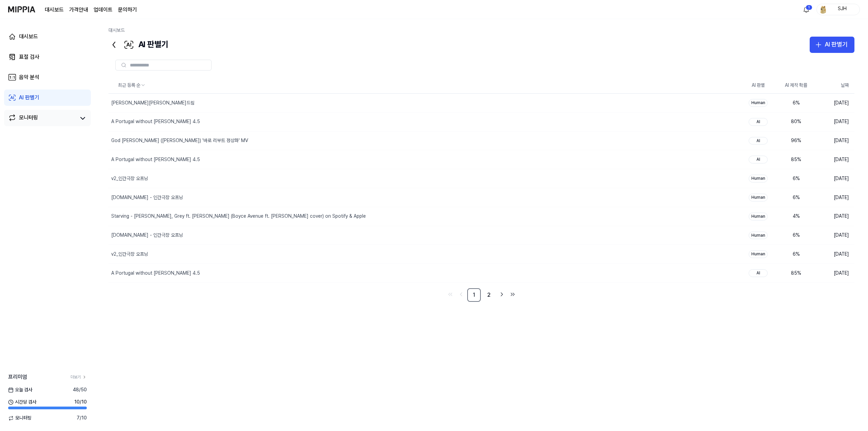 The height and width of the screenshot is (431, 868). What do you see at coordinates (28, 119) in the screenshot?
I see `div: 모니터링` at bounding box center [28, 119].